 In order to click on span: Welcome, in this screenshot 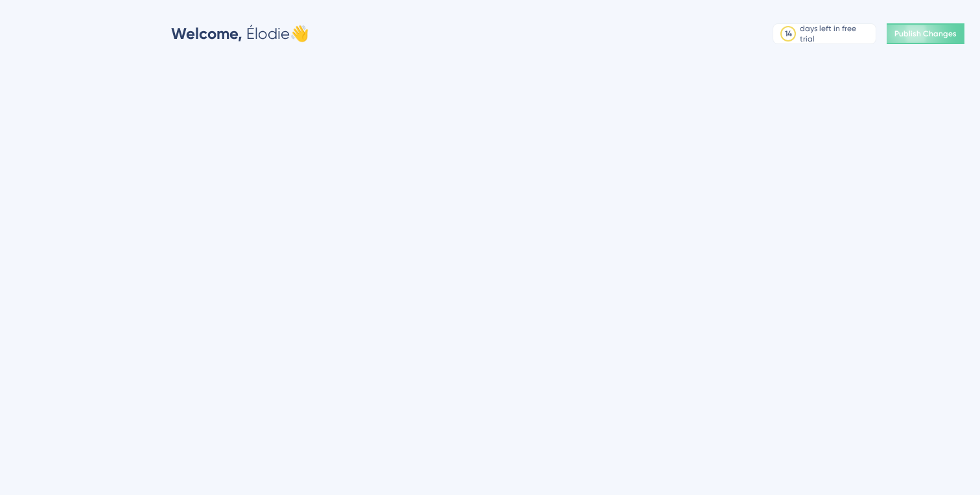, I will do `click(207, 33)`.